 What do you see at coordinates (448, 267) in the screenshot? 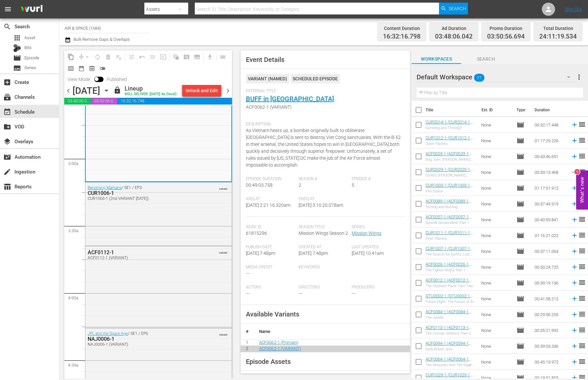
I see `a: ACF0026-1 (ACF0026-1 (VARIANT))` at bounding box center [448, 267].